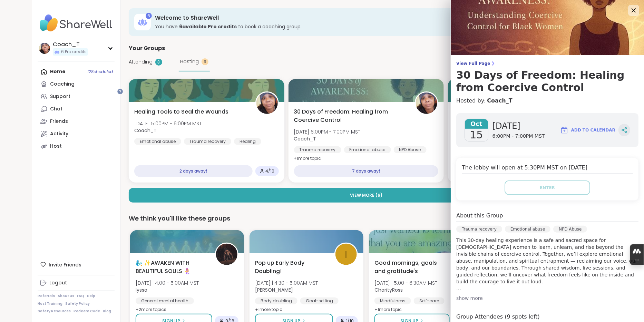  Describe the element at coordinates (91, 296) in the screenshot. I see `a: Help` at that location.